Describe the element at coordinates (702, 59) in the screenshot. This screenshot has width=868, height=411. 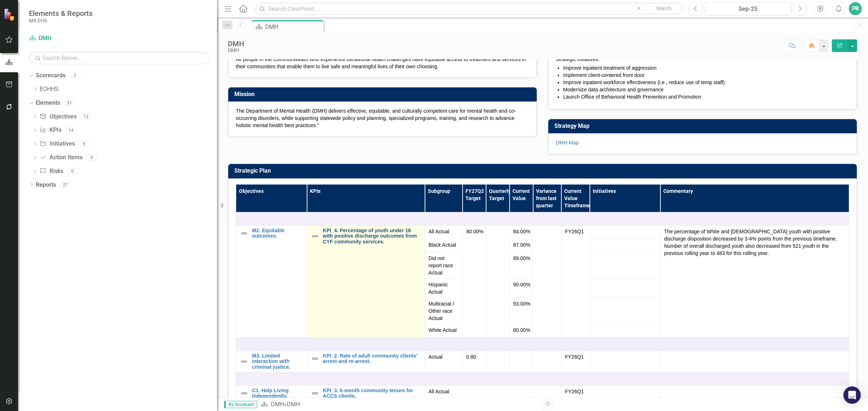
I see `p: Strategic initiatives:` at that location.